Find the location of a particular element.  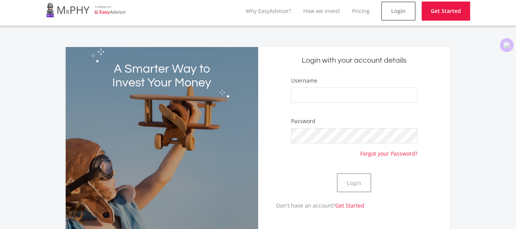

label: Username is located at coordinates (304, 81).